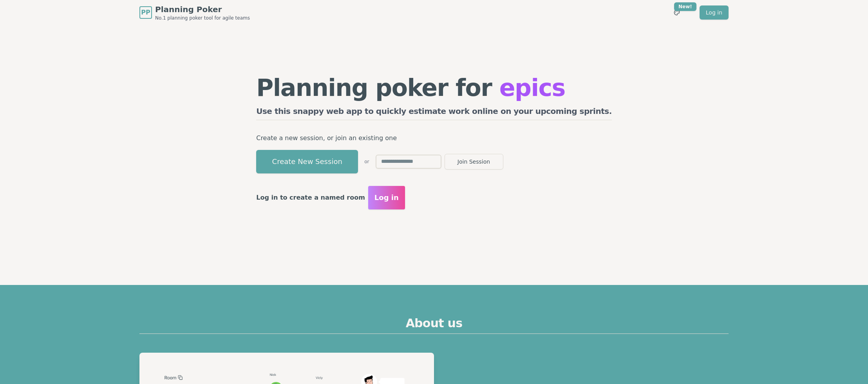  What do you see at coordinates (366, 161) in the screenshot?
I see `span: or` at bounding box center [366, 161].